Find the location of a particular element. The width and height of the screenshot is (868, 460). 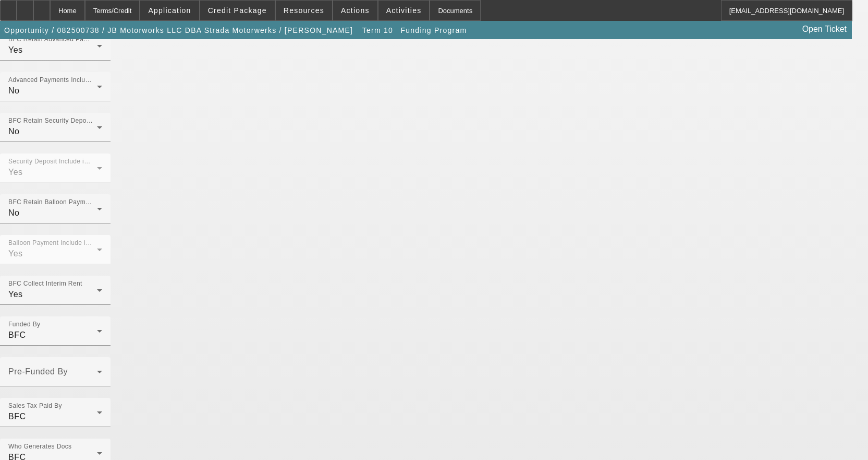

mat-label: BFC Retain Security Deposit is located at coordinates (50, 120).